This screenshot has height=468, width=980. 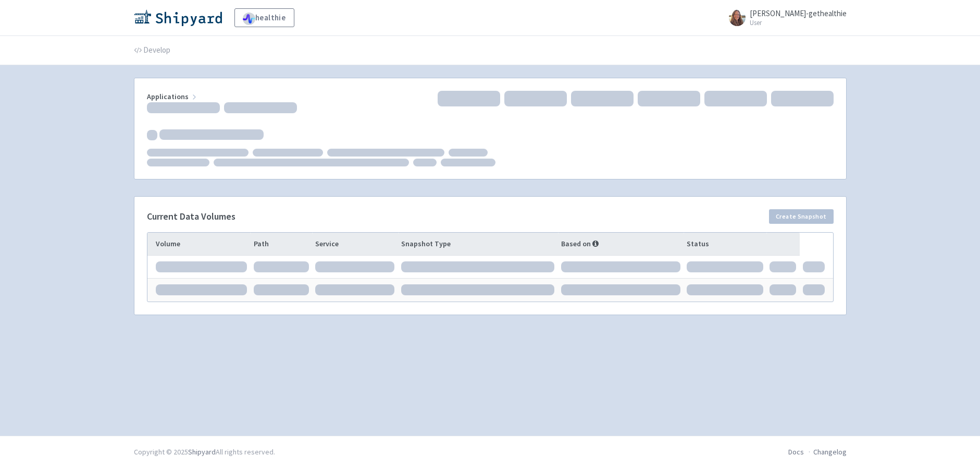 What do you see at coordinates (199, 244) in the screenshot?
I see `th: Volume` at bounding box center [199, 244].